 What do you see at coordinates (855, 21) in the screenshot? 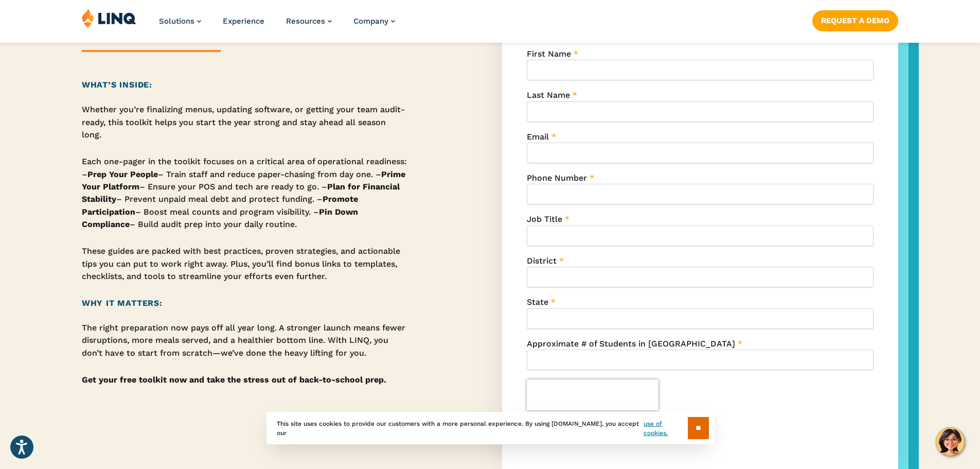
I see `a: Request a Demo` at bounding box center [855, 21].